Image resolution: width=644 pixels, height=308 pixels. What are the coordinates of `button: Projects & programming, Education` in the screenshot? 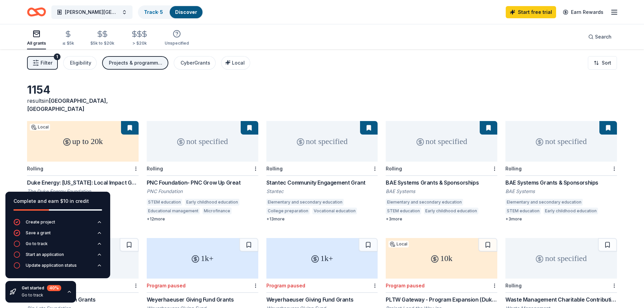 It's located at (135, 63).